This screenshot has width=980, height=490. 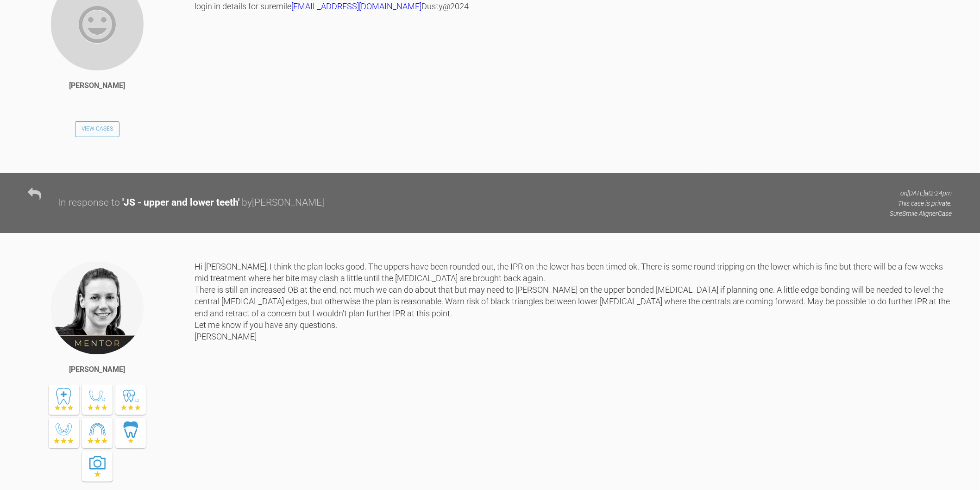 I want to click on p: This case is private., so click(x=921, y=203).